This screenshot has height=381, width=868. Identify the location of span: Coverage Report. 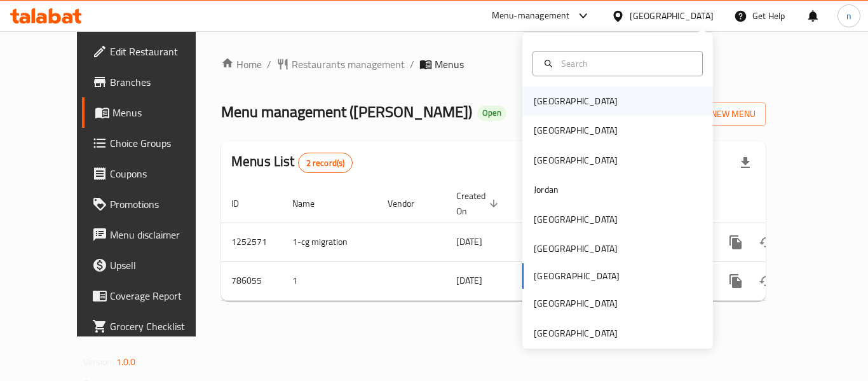
(161, 296).